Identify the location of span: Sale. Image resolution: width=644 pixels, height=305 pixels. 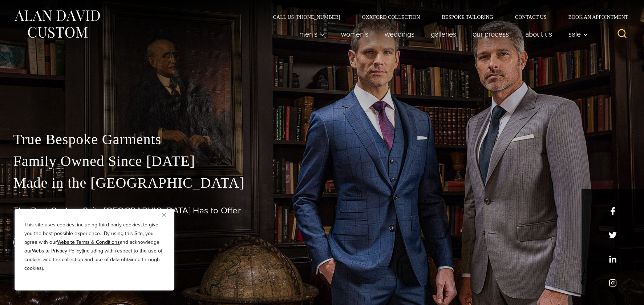
(578, 34).